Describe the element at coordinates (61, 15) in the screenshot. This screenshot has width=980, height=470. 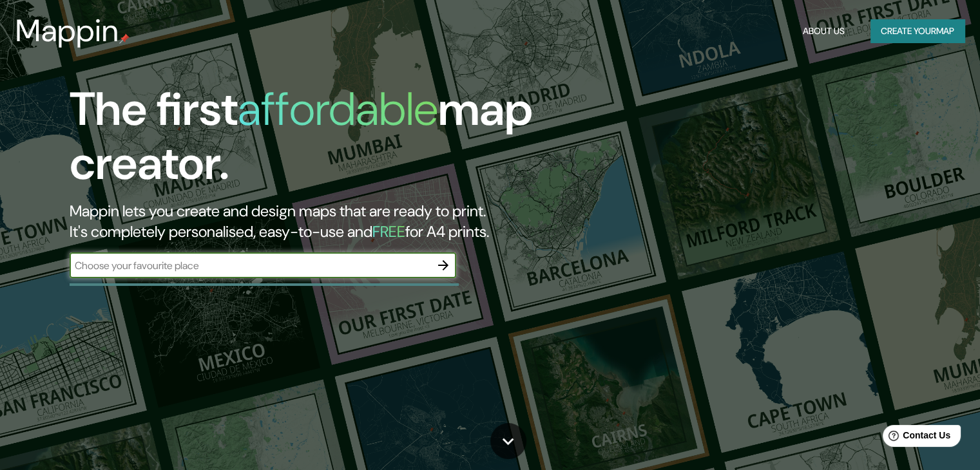
I see `span: Contact Us` at that location.